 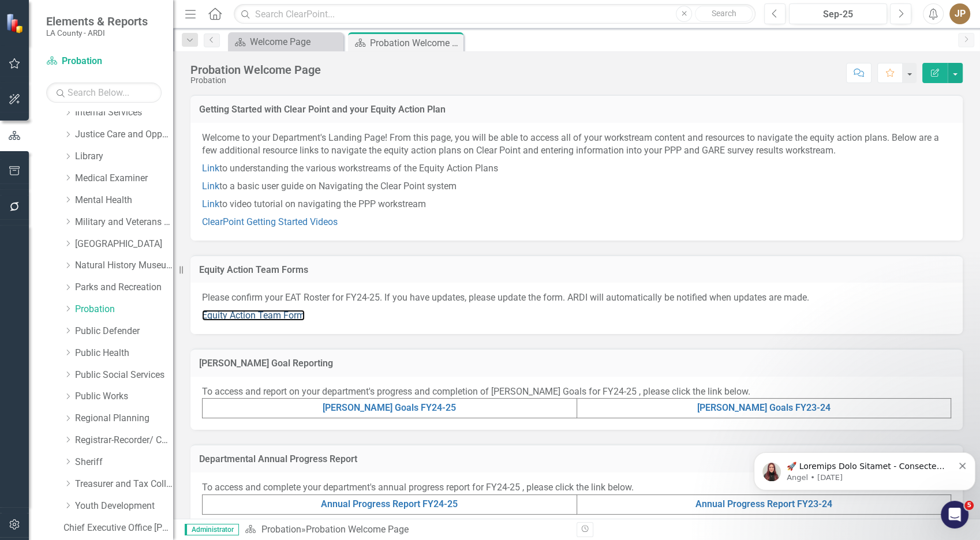 What do you see at coordinates (124, 200) in the screenshot?
I see `a: Mental Health` at bounding box center [124, 200].